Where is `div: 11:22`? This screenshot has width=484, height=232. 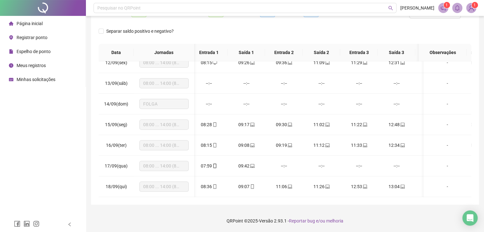 div: 11:22 is located at coordinates (359, 125).